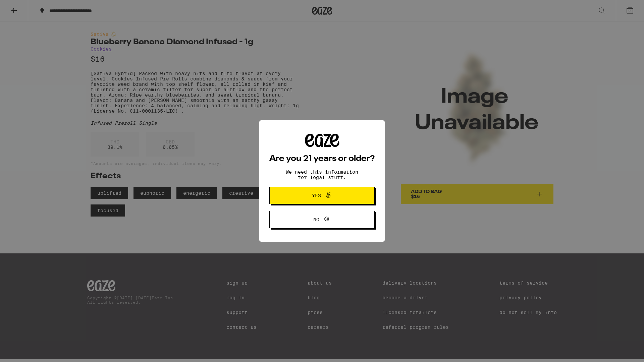 The image size is (644, 362). I want to click on button: No, so click(322, 219).